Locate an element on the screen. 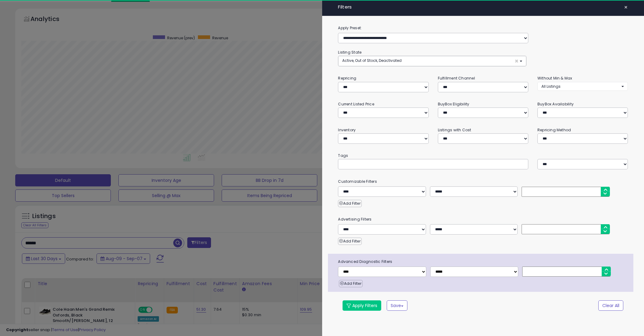 The height and width of the screenshot is (336, 644). small: Tags is located at coordinates (483, 156).